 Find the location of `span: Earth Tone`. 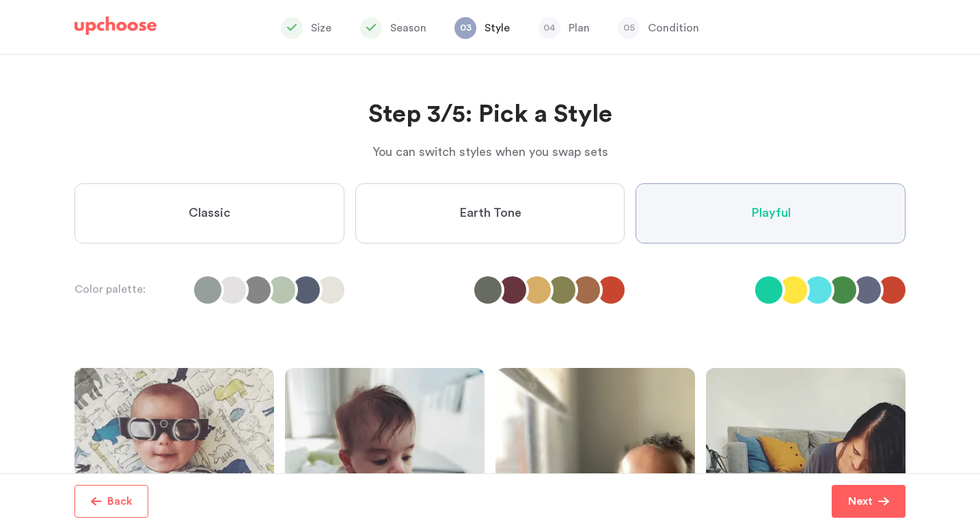

span: Earth Tone is located at coordinates (490, 213).